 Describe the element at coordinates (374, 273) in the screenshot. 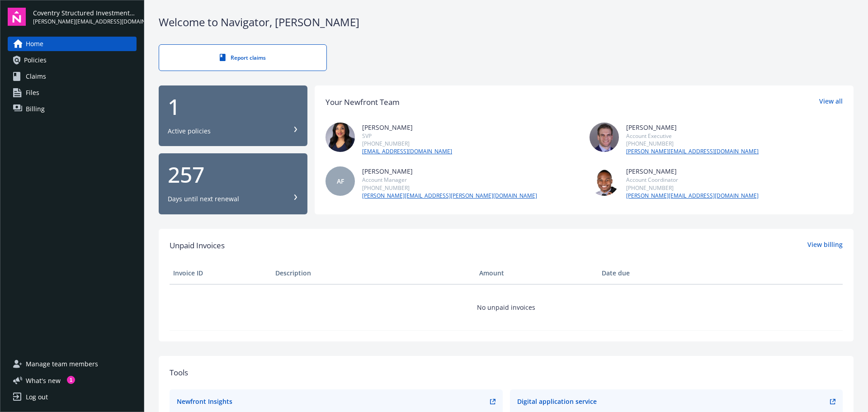

I see `th: Description` at that location.